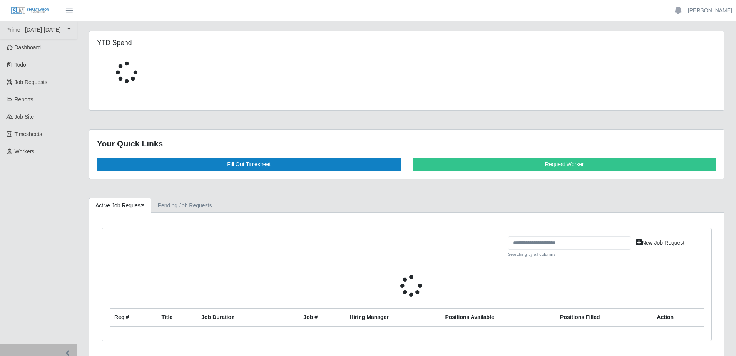 Image resolution: width=736 pixels, height=356 pixels. I want to click on span: Job Requests, so click(31, 82).